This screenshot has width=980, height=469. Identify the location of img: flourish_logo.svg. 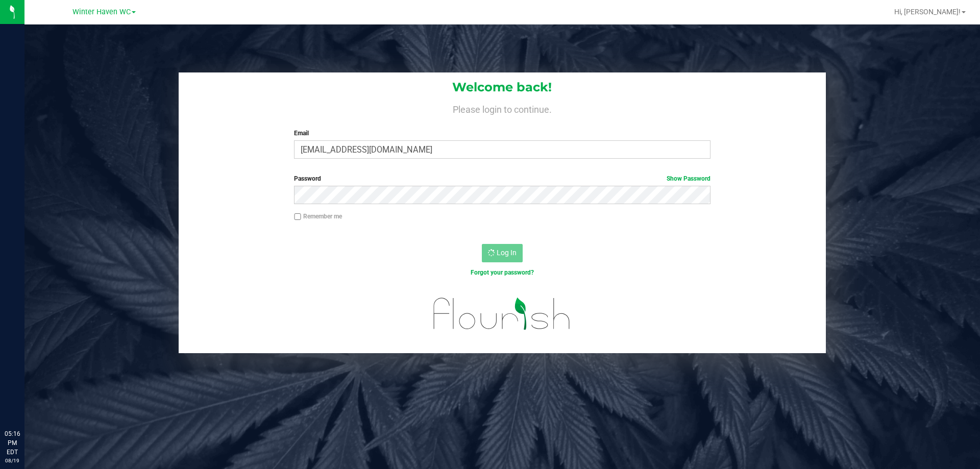
(502, 314).